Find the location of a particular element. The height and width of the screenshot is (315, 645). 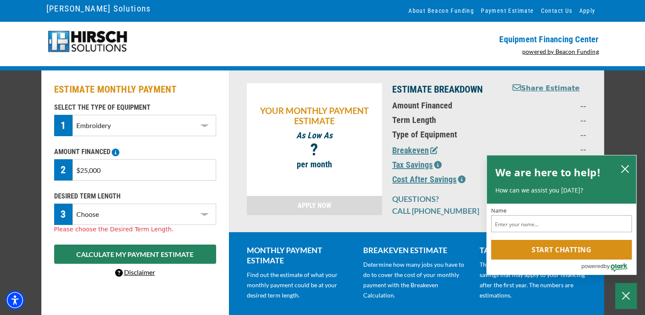

img: logo is located at coordinates (87, 41).